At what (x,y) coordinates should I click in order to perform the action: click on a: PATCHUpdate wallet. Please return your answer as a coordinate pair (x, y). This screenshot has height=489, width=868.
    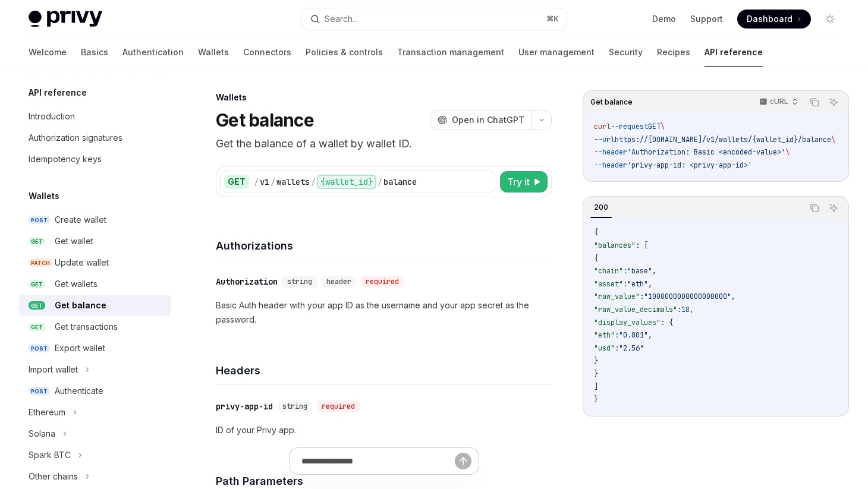
    Looking at the image, I should click on (95, 262).